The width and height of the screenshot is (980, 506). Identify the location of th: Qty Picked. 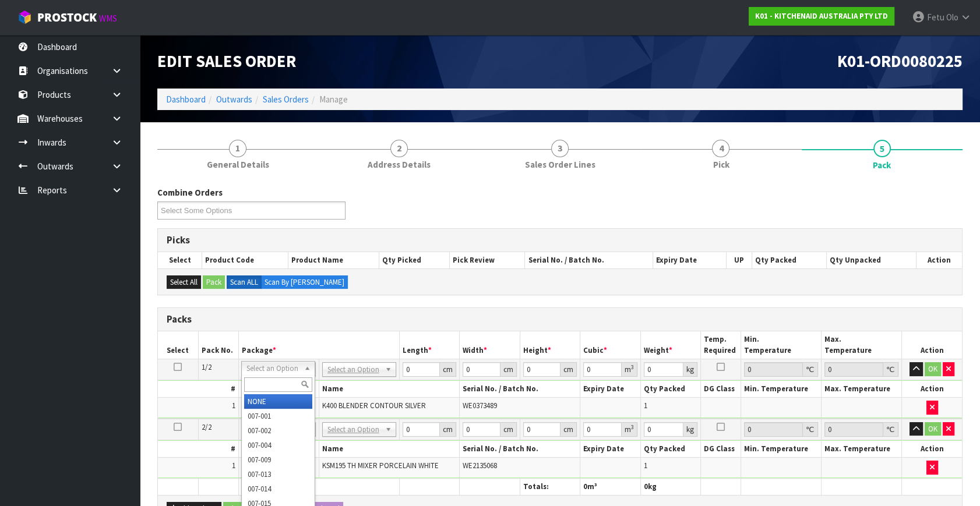
(413, 260).